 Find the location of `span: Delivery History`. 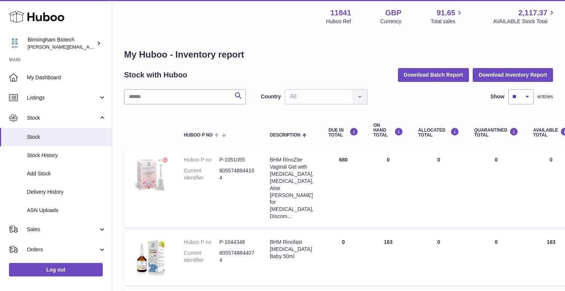

span: Delivery History is located at coordinates (67, 192).